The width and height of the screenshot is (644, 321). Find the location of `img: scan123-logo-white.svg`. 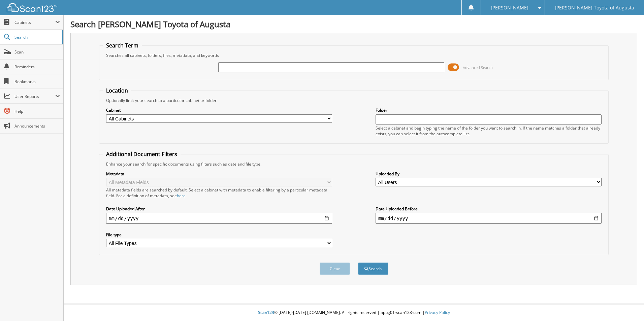

img: scan123-logo-white.svg is located at coordinates (32, 8).